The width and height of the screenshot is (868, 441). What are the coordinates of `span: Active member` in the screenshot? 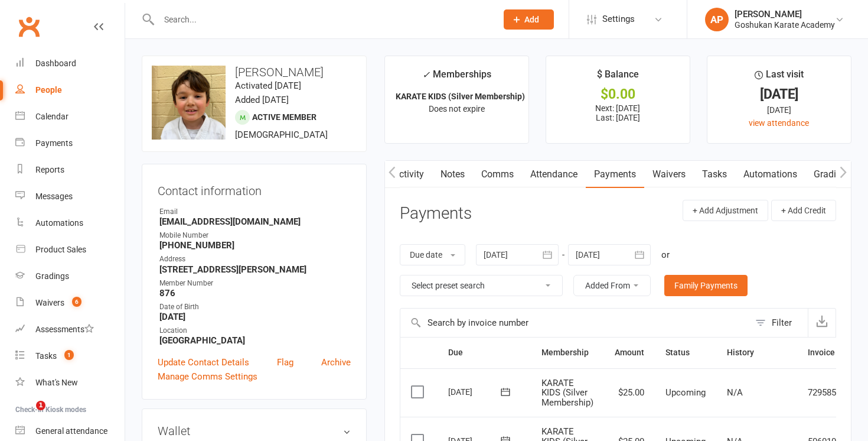 It's located at (284, 117).